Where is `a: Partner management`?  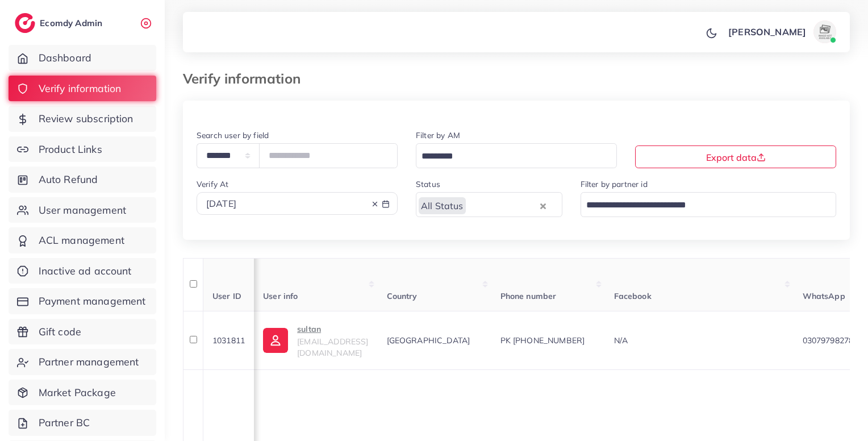 a: Partner management is located at coordinates (82, 362).